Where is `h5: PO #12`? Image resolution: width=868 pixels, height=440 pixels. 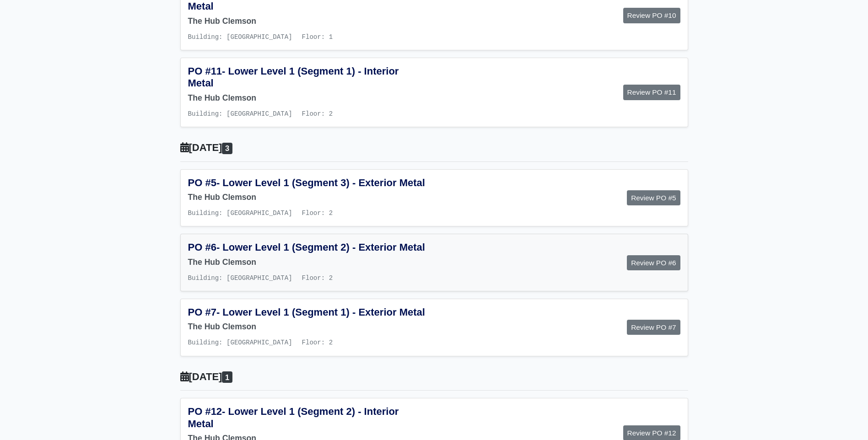
h5: PO #12 is located at coordinates (307, 418).